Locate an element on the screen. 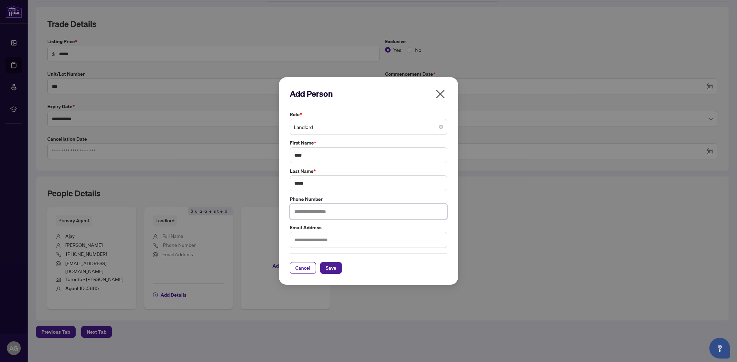  button: Open asap is located at coordinates (720, 348).